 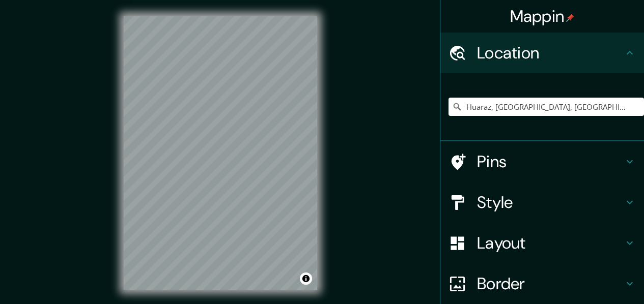 I want to click on h4: Mappin, so click(x=542, y=16).